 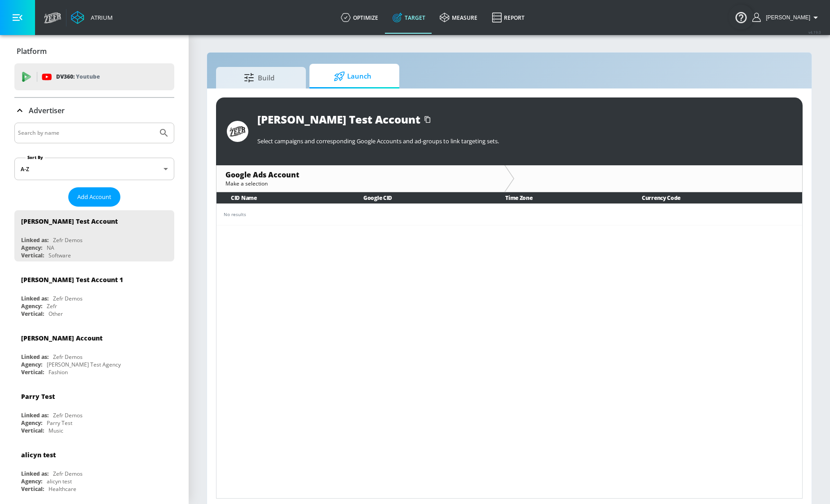 What do you see at coordinates (714, 198) in the screenshot?
I see `th: Currency Code` at bounding box center [714, 198].